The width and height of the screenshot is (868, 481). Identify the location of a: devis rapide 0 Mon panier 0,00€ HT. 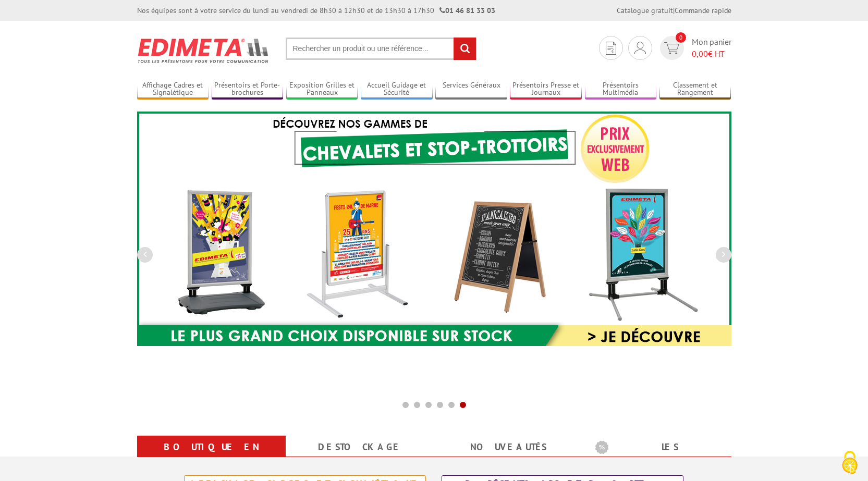
(694, 48).